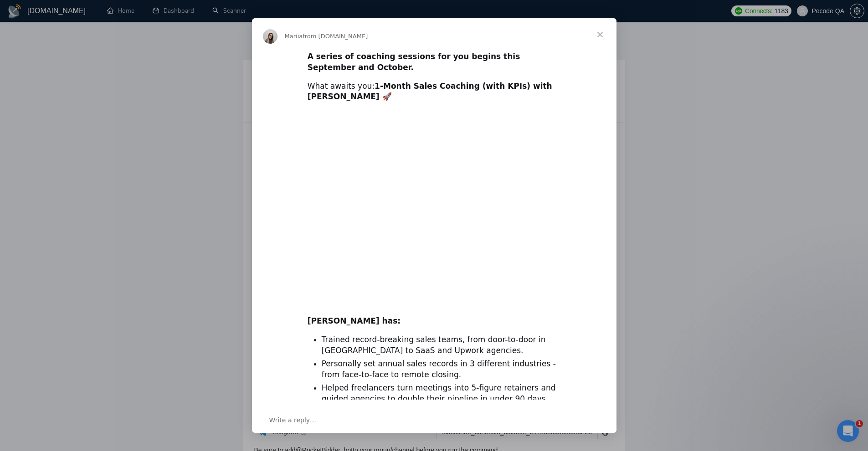 The height and width of the screenshot is (451, 868). What do you see at coordinates (600, 35) in the screenshot?
I see `span: Close` at bounding box center [600, 35].